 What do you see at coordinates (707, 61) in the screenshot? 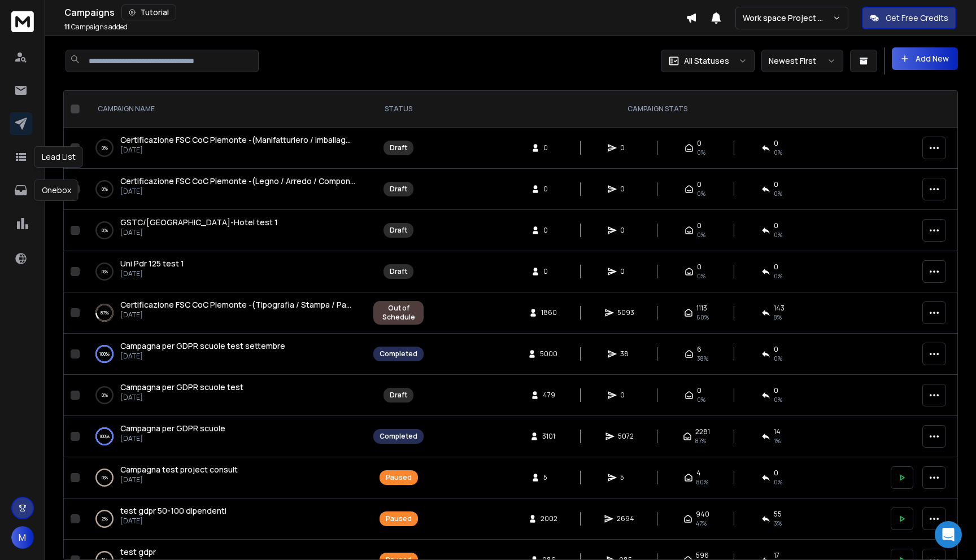
I see `p: All Statuses` at bounding box center [707, 61].